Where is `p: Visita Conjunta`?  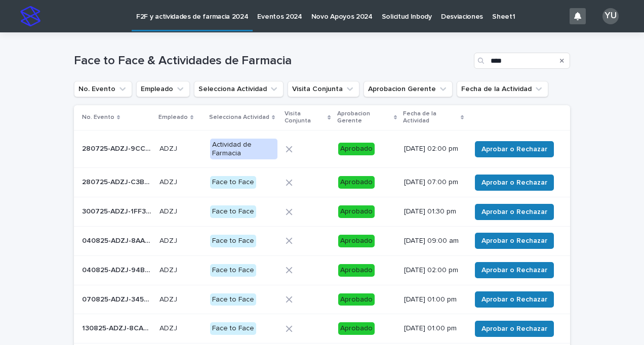
p: Visita Conjunta is located at coordinates (305, 118).